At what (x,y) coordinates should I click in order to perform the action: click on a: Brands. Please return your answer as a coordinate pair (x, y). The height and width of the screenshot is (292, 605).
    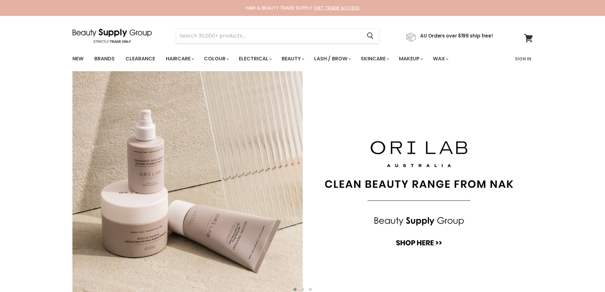
    Looking at the image, I should click on (104, 59).